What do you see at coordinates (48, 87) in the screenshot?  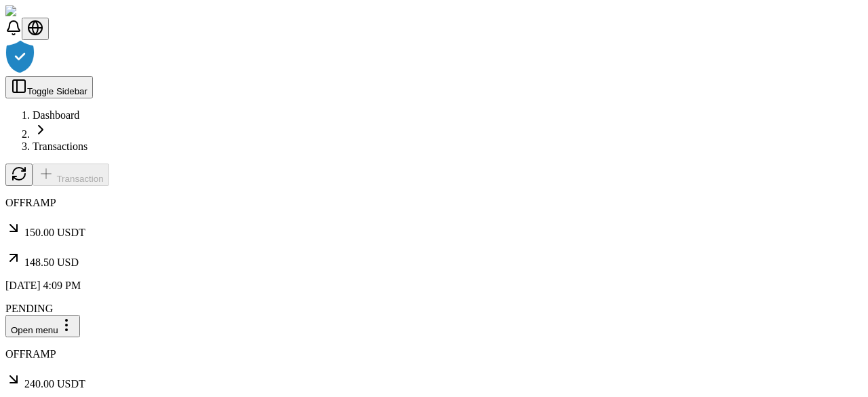 I see `button: Toggle Sidebar` at bounding box center [48, 87].